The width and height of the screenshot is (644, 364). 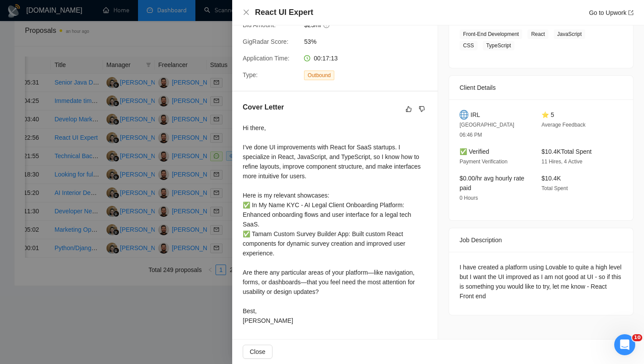 What do you see at coordinates (491, 34) in the screenshot?
I see `span: Front-End Development` at bounding box center [491, 34].